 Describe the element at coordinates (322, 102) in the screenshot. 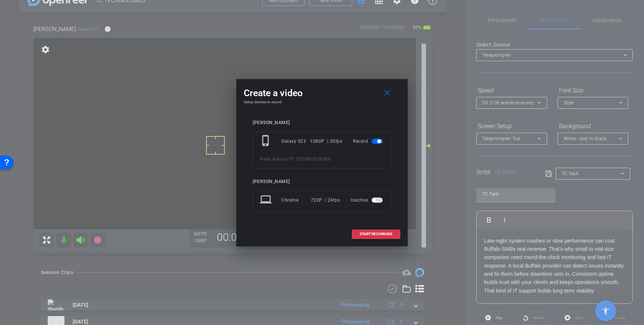

I see `h4: Setup devices to record` at that location.